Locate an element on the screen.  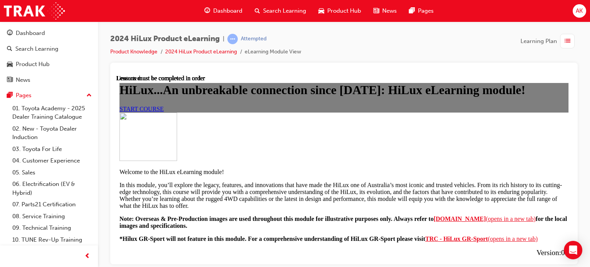
span: list-icon is located at coordinates (567, 41).